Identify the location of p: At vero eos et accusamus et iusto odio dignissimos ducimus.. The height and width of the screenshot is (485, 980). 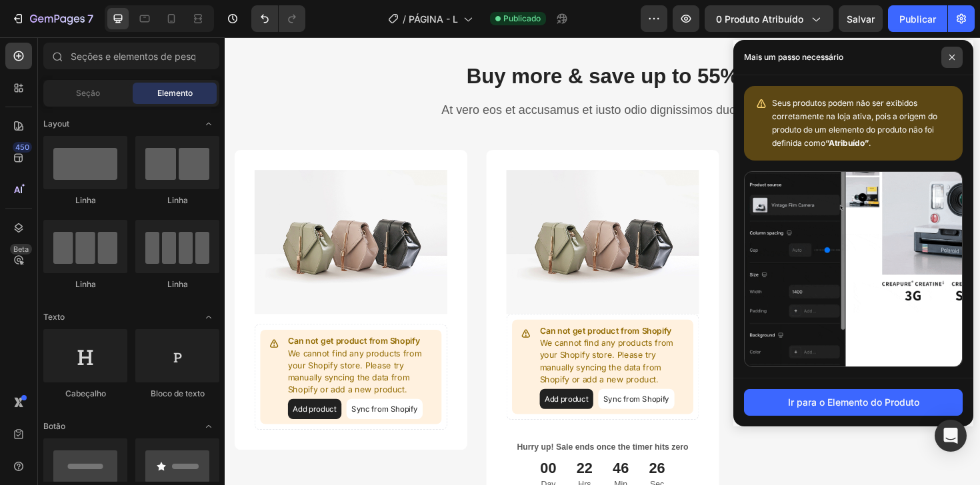
(400, 78).